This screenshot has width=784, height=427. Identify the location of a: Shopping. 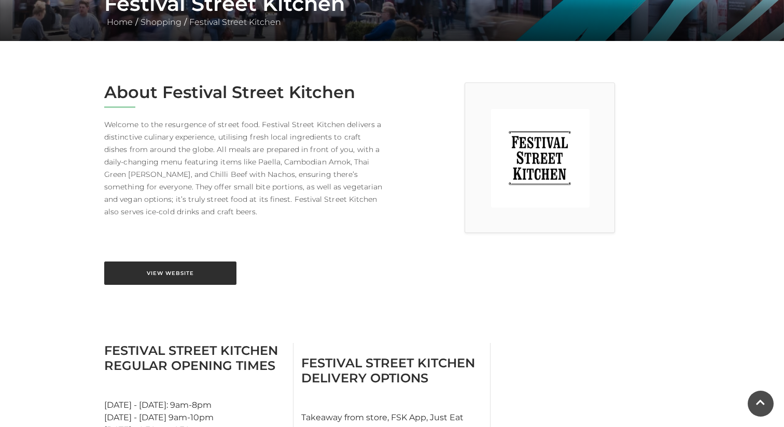
(161, 22).